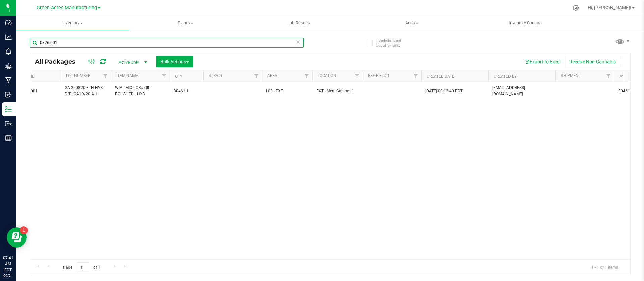 The image size is (644, 281). What do you see at coordinates (8, 109) in the screenshot?
I see `inline-svg: Inventory` at bounding box center [8, 109].